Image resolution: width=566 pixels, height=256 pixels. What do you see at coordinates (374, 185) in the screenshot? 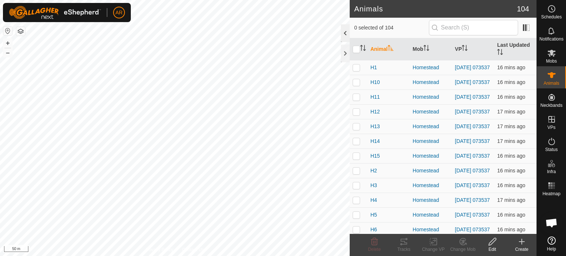
I see `span: H3` at bounding box center [374, 185].